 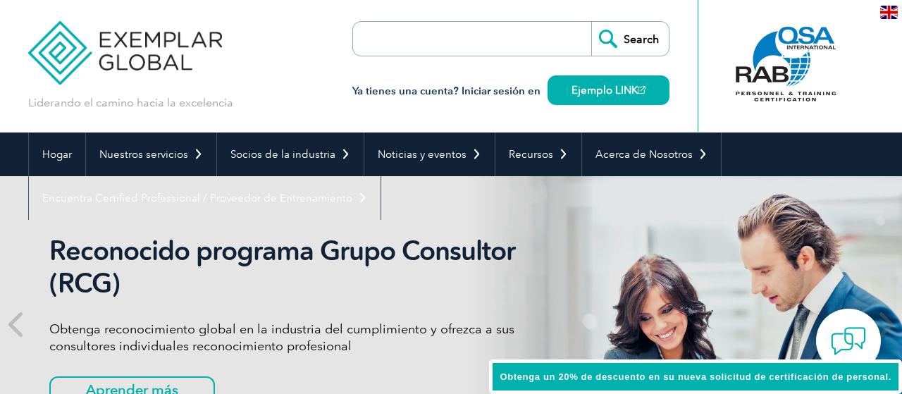 What do you see at coordinates (538, 154) in the screenshot?
I see `a: Recursos` at bounding box center [538, 154].